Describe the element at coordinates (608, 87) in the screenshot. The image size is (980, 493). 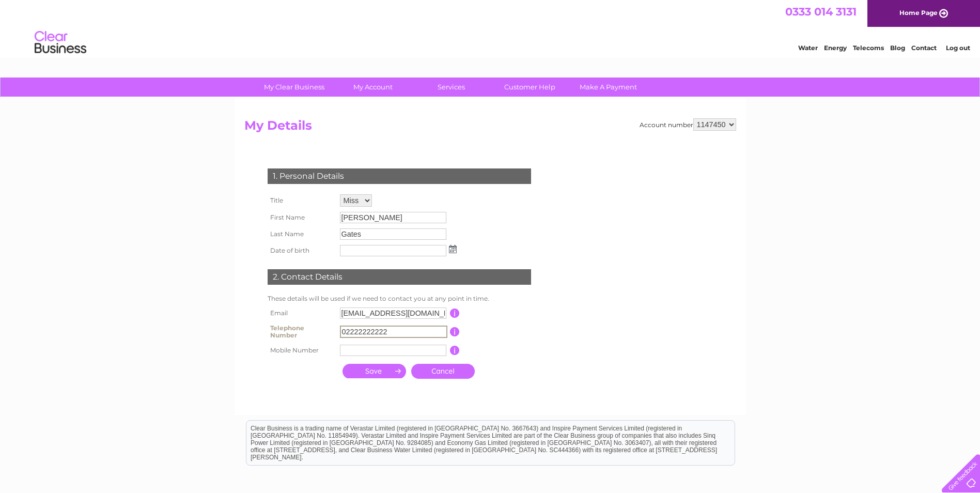
I see `a: Make A Payment` at that location.